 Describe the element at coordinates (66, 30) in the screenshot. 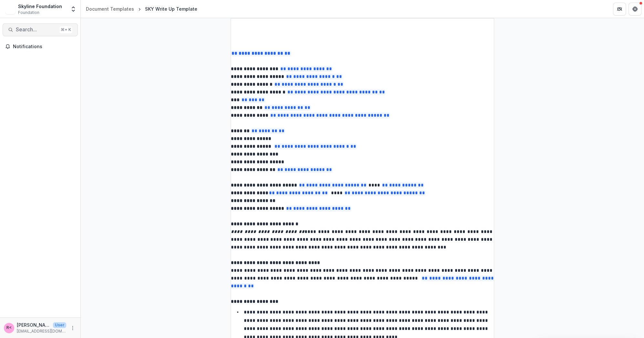

I see `div: ⌘ + K` at that location.